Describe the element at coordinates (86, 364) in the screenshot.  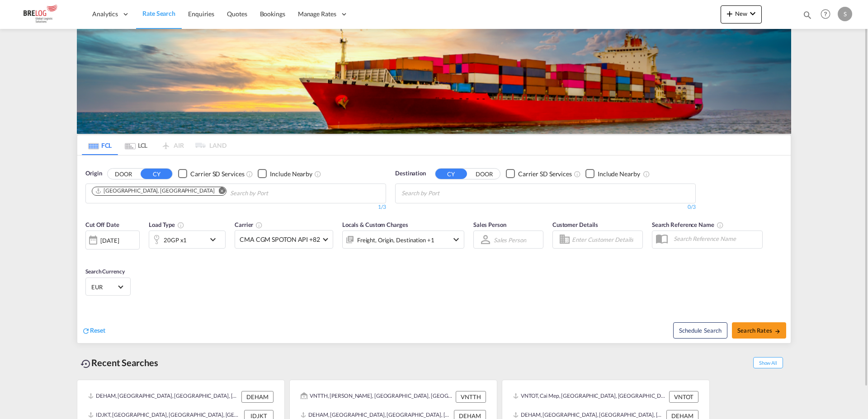
I see `md-icon: icon-backup-restore` at that location.